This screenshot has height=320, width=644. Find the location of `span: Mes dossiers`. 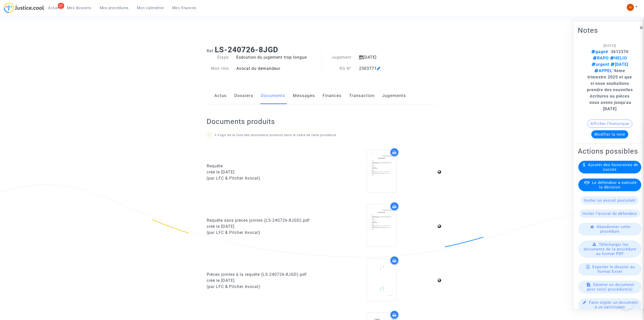

span: Mes dossiers is located at coordinates (79, 8).